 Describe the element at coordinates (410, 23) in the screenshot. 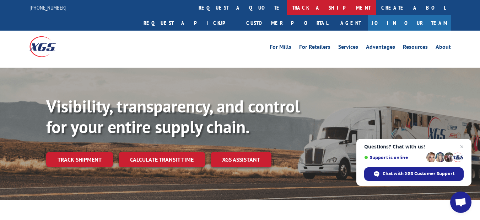

I see `a: Join Our Team` at that location.